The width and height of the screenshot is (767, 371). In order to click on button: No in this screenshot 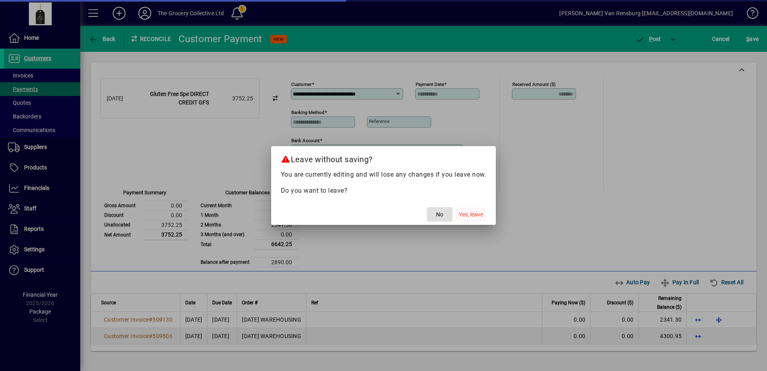, I will do `click(440, 214)`.